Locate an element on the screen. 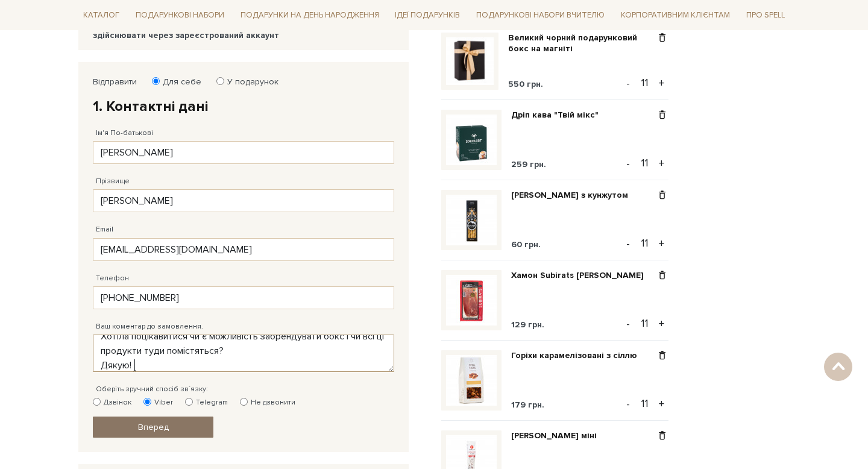  input: Telegram is located at coordinates (189, 401).